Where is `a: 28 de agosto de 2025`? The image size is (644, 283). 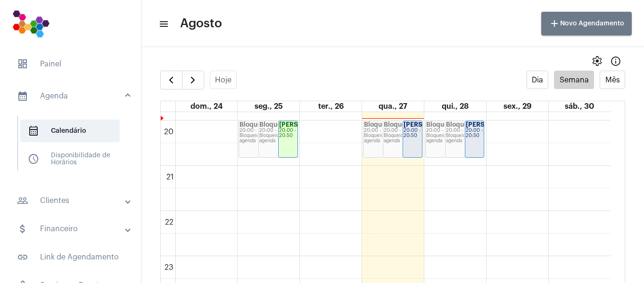 a: 28 de agosto de 2025 is located at coordinates (455, 106).